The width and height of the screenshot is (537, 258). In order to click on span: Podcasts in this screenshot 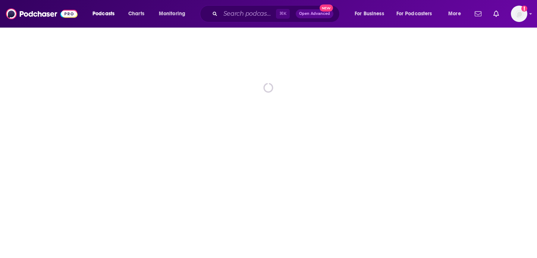, I will do `click(103, 14)`.